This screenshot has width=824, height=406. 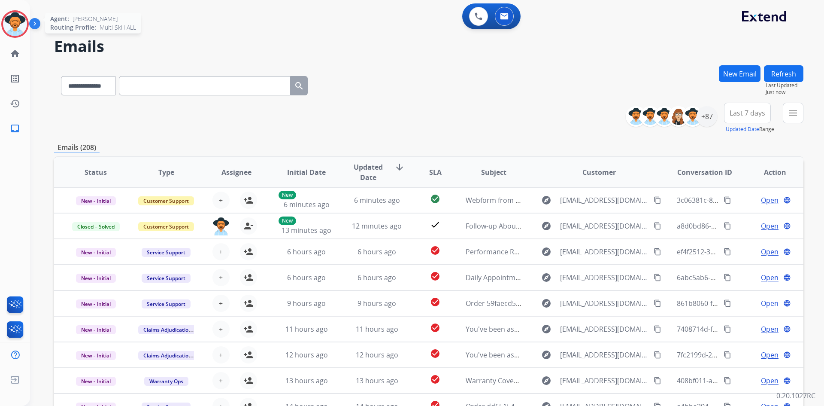 What do you see at coordinates (740, 73) in the screenshot?
I see `button: New Email` at bounding box center [740, 73].